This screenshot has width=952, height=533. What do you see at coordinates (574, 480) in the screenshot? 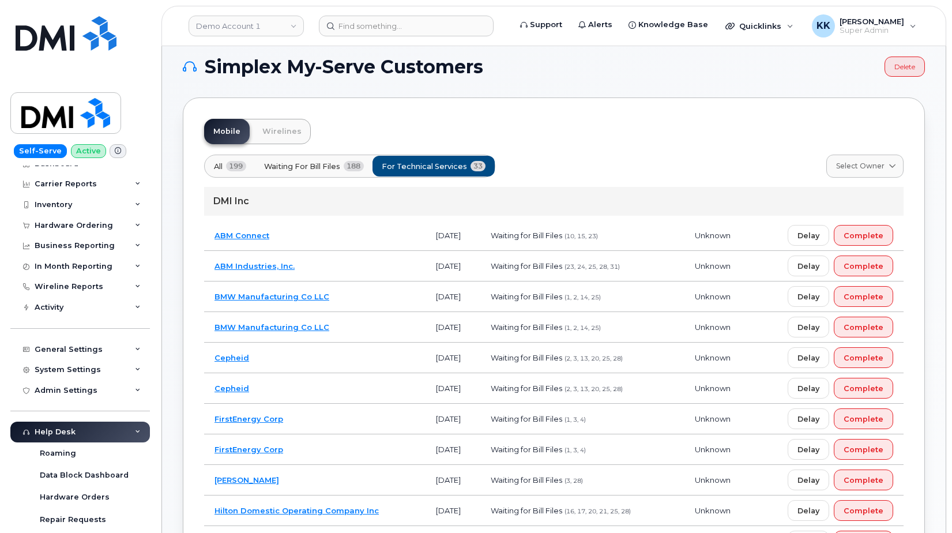
I see `span: (3, 28)` at bounding box center [574, 480].